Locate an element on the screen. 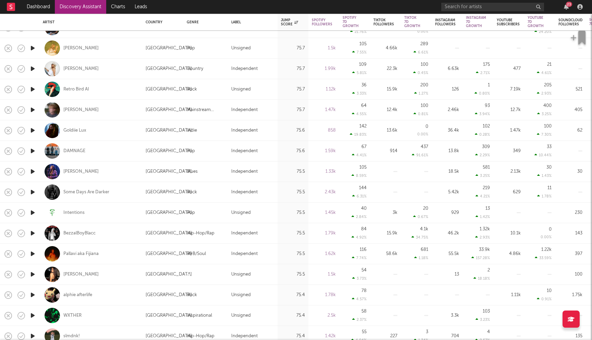 This screenshot has width=592, height=340. div: 1.42 % is located at coordinates (482, 216).